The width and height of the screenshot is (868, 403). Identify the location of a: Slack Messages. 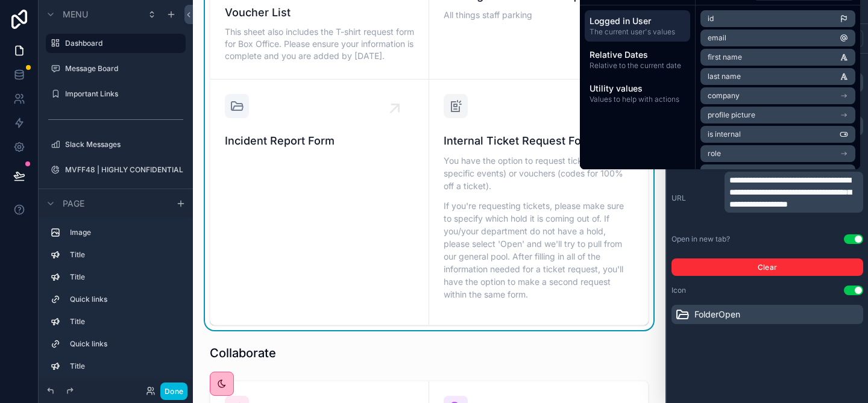
(122, 144).